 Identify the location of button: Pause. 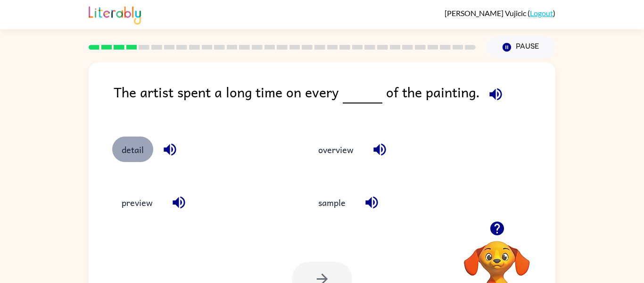
(521, 47).